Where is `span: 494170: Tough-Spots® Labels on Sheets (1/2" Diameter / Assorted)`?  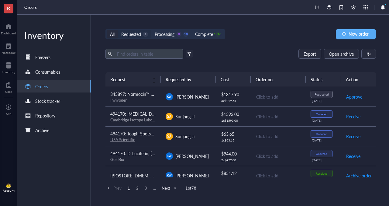
span: 494170: Tough-Spots® Labels on Sheets (1/2" Diameter / Assorted) is located at coordinates (174, 133).